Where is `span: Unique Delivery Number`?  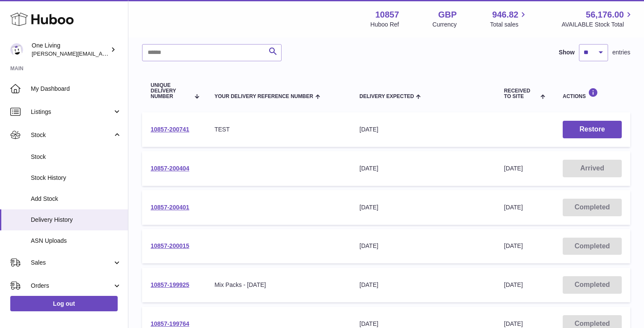 span: Unique Delivery Number is located at coordinates (170, 91).